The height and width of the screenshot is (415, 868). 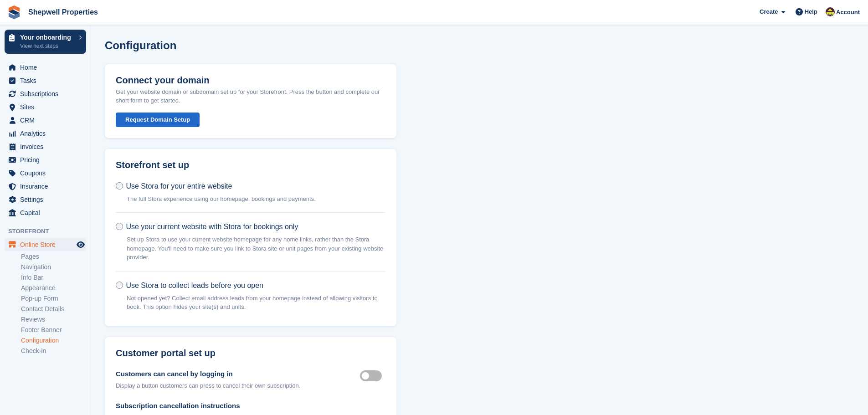 What do you see at coordinates (47, 160) in the screenshot?
I see `span: Pricing` at bounding box center [47, 160].